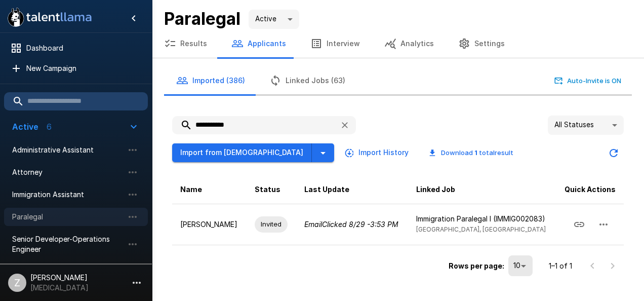 This screenshot has height=301, width=644. I want to click on p: 1–1 of 1, so click(560, 266).